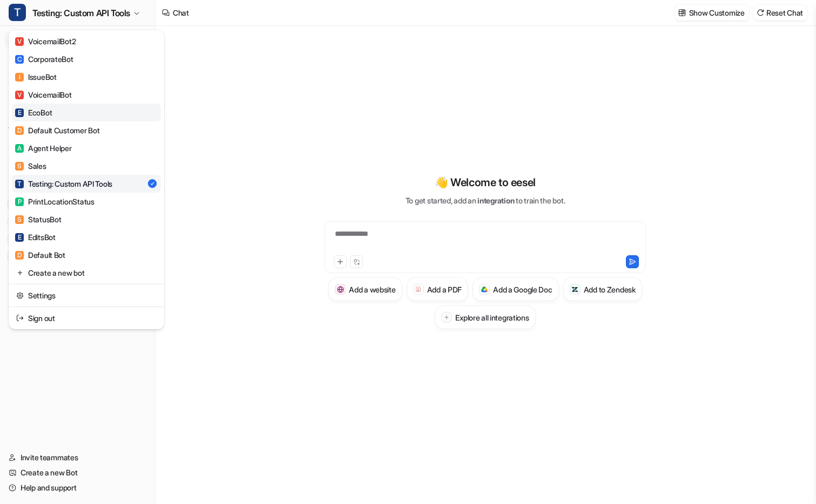 Image resolution: width=816 pixels, height=504 pixels. I want to click on div: TTesting: Custom API Tools, so click(86, 180).